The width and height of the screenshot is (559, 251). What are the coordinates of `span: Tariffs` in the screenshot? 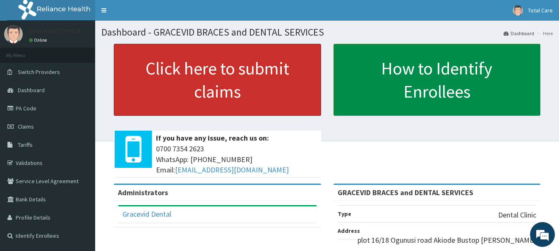 It's located at (25, 145).